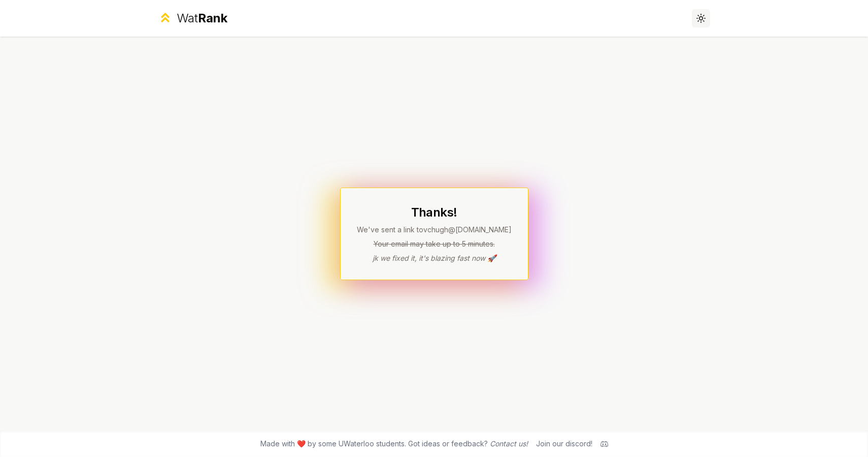 The image size is (868, 457). What do you see at coordinates (434, 258) in the screenshot?
I see `p: jk we fixed it, it's blazing fast now 🚀` at bounding box center [434, 258].